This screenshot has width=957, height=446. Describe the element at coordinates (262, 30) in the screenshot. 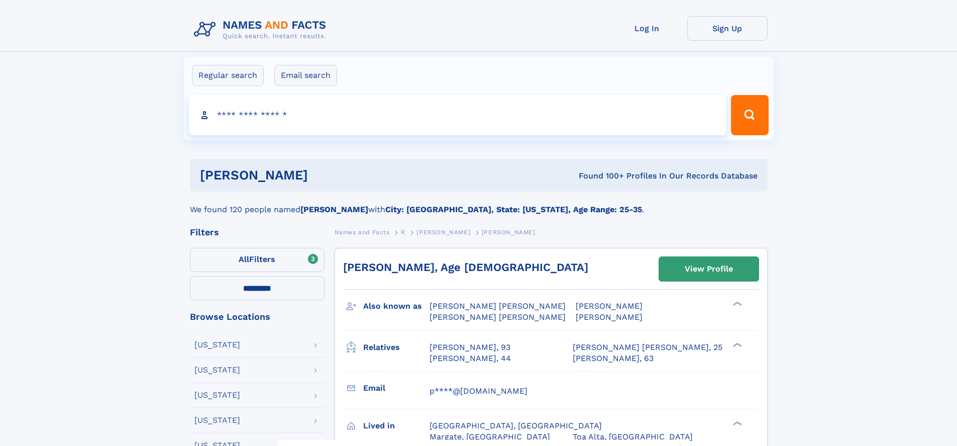

I see `img: Logo Names and Facts` at that location.